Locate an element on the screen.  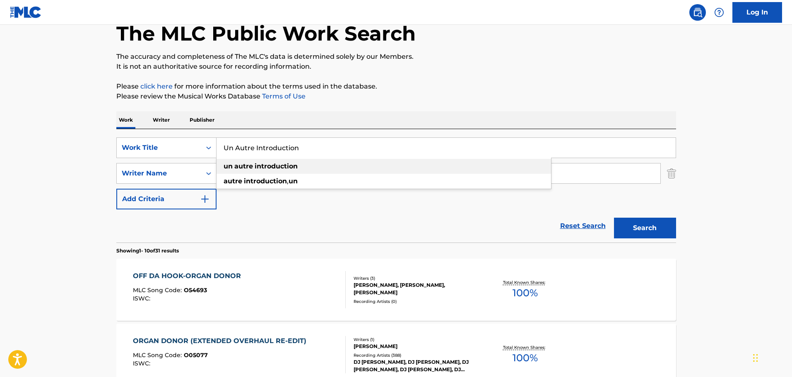
img: search is located at coordinates (697, 12).